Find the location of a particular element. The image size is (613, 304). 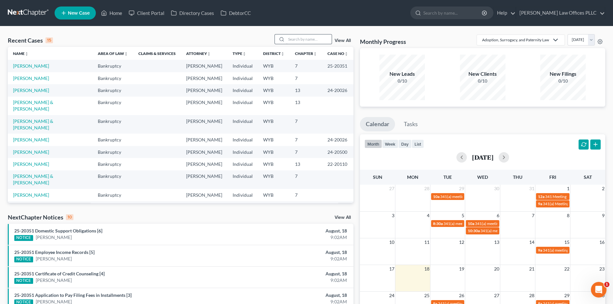

span: 22 is located at coordinates (566, 268).